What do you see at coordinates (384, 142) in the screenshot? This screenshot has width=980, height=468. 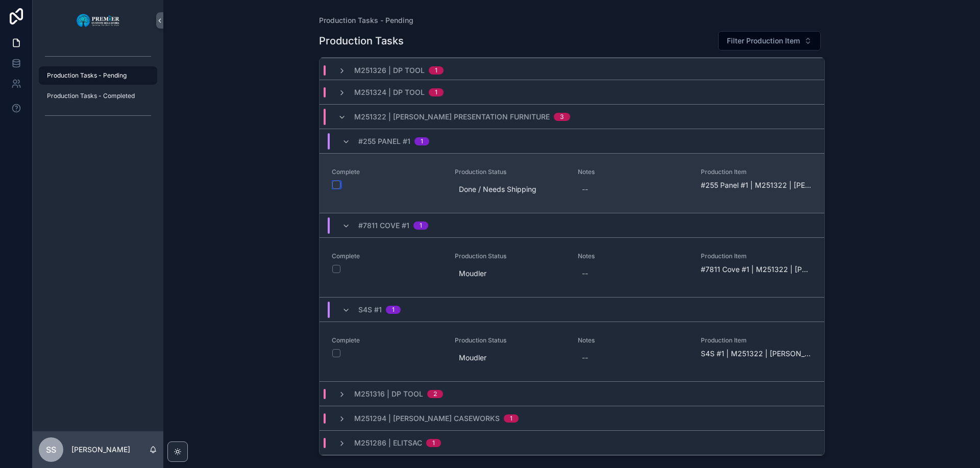 I see `span: #255 Panel #1` at bounding box center [384, 142].